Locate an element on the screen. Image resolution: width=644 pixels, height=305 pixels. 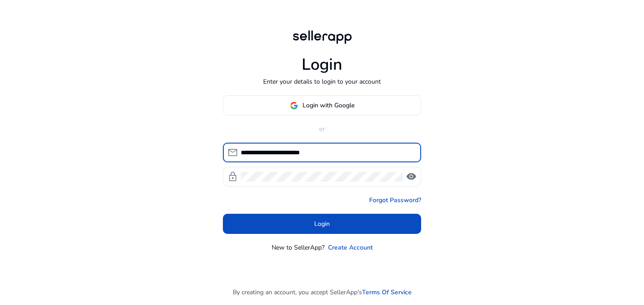
h1: Login is located at coordinates (322, 64).